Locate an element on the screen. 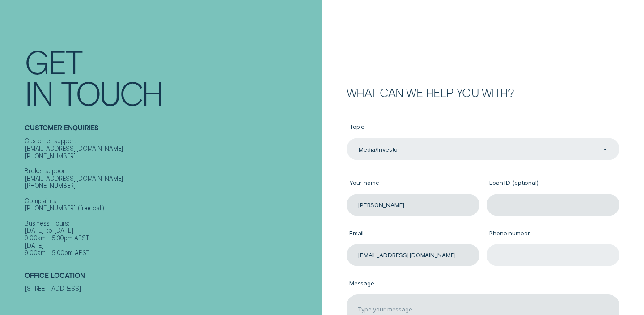 The width and height of the screenshot is (644, 315). div: Touch is located at coordinates (112, 93).